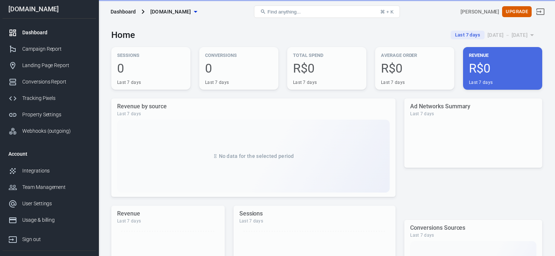  I want to click on div: Tracking Pixels, so click(56, 98).